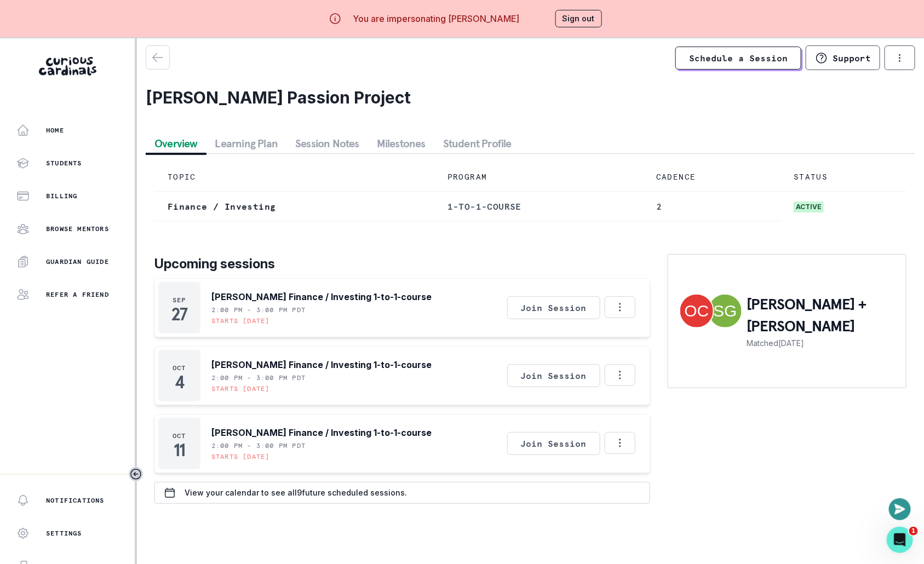 The width and height of the screenshot is (924, 564). What do you see at coordinates (246, 143) in the screenshot?
I see `button: Learning Plan` at bounding box center [246, 143].